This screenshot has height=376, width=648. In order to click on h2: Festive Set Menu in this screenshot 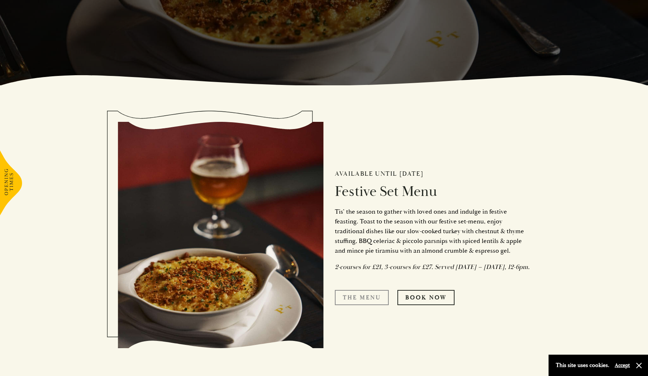, I will do `click(433, 192)`.